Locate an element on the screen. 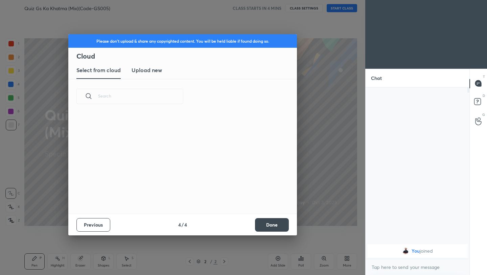  p: D is located at coordinates (484, 95).